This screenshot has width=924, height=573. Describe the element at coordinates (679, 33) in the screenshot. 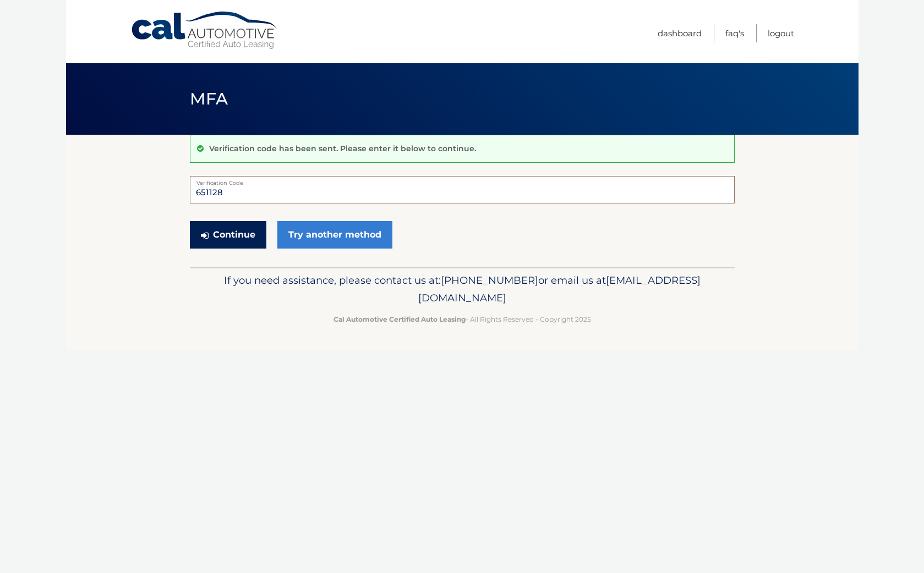

I see `a: Dashboard` at that location.